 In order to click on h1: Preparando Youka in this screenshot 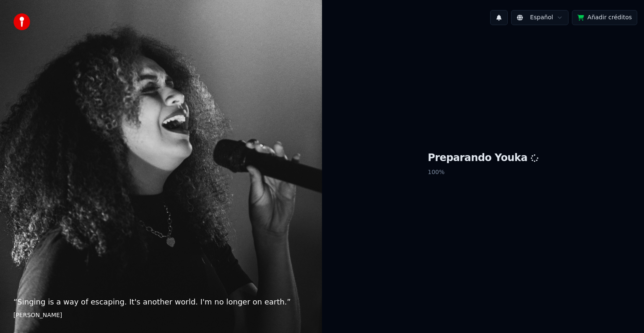, I will do `click(483, 159)`.